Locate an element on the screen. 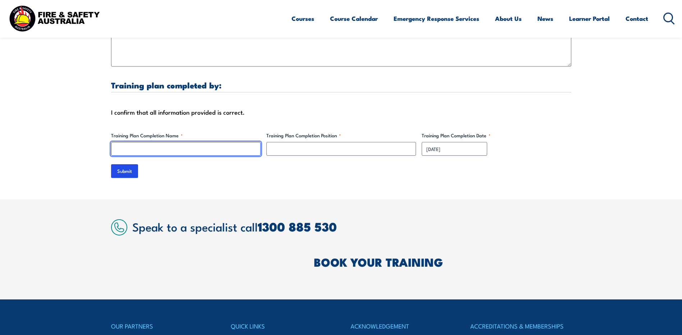  h2: BOOK YOUR TRAINING is located at coordinates (443, 262).